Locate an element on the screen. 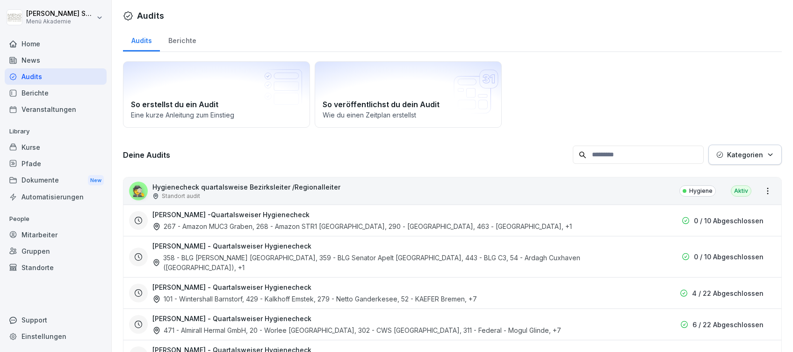 The height and width of the screenshot is (352, 793). p: Wie du einen Zeitplan erstellst is located at coordinates (408, 115).